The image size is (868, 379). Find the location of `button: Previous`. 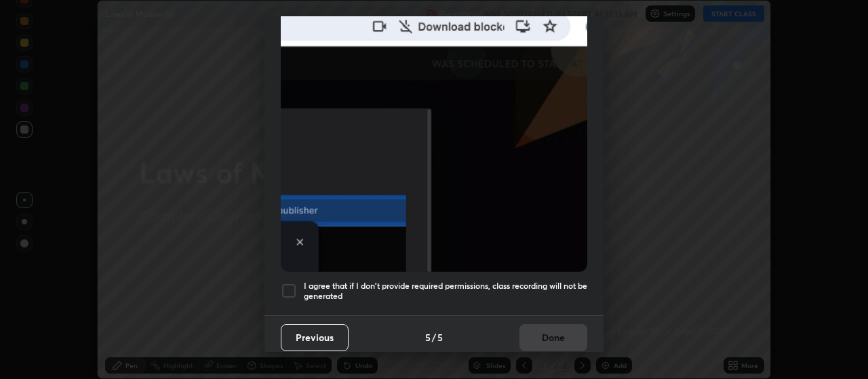

button: Previous is located at coordinates (315, 337).